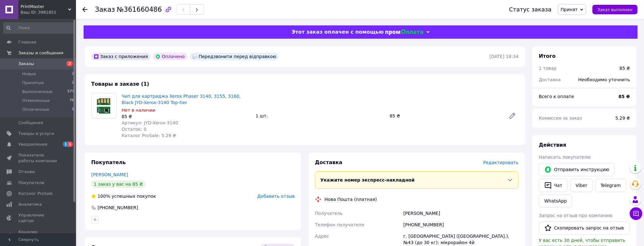 The image size is (644, 246). Describe the element at coordinates (548, 68) in the screenshot. I see `span: 1 товар` at that location.